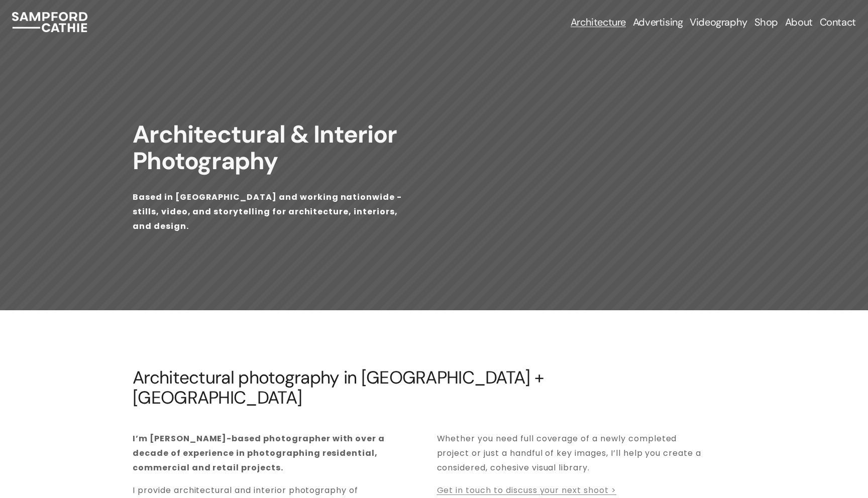  I want to click on p: Whether you need full coverage of a newly completed project or just a handful of key images, I’ll..., so click(573, 453).